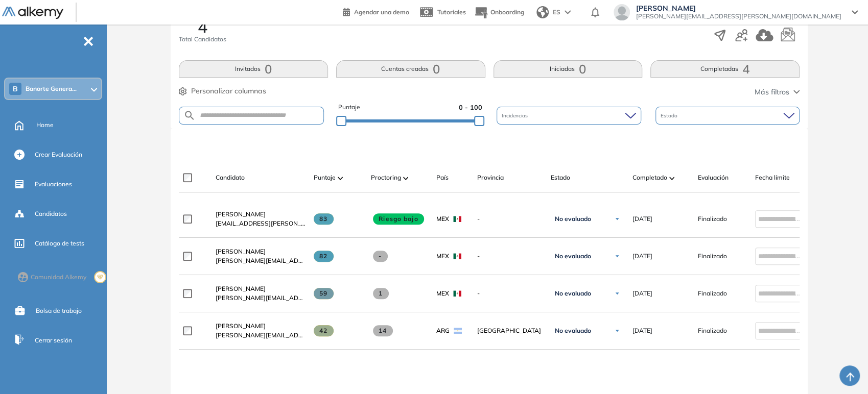 This screenshot has height=394, width=868. What do you see at coordinates (516, 115) in the screenshot?
I see `span: Incidencias` at bounding box center [516, 115].